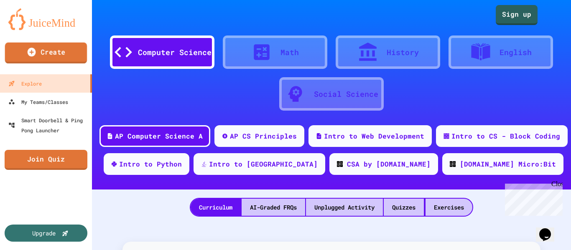 This screenshot has height=250, width=571. Describe the element at coordinates (263, 136) in the screenshot. I see `div: AP CS Principles` at that location.